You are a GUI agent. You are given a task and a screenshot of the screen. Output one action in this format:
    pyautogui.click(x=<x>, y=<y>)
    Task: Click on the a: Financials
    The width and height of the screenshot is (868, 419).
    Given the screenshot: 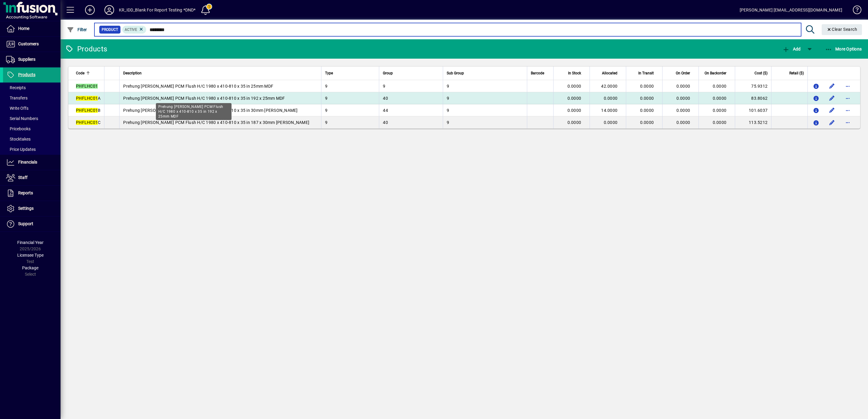 What is the action you would take?
    pyautogui.click(x=32, y=163)
    